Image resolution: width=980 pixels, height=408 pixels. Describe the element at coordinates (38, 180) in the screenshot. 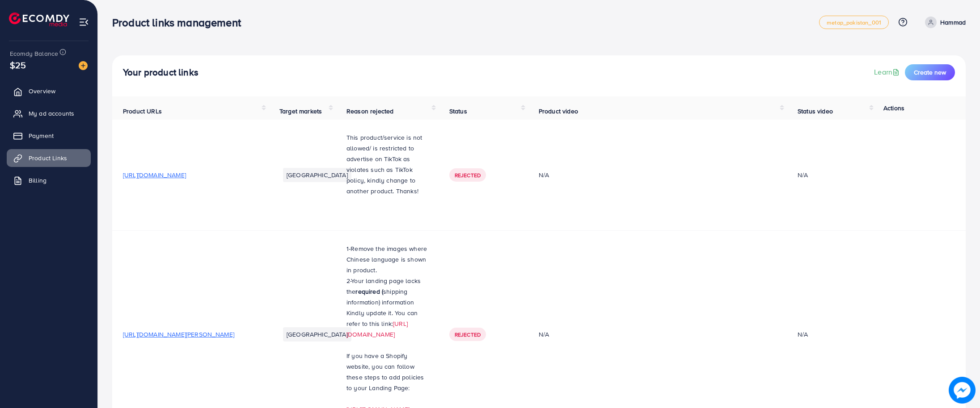

I see `span: Billing` at that location.